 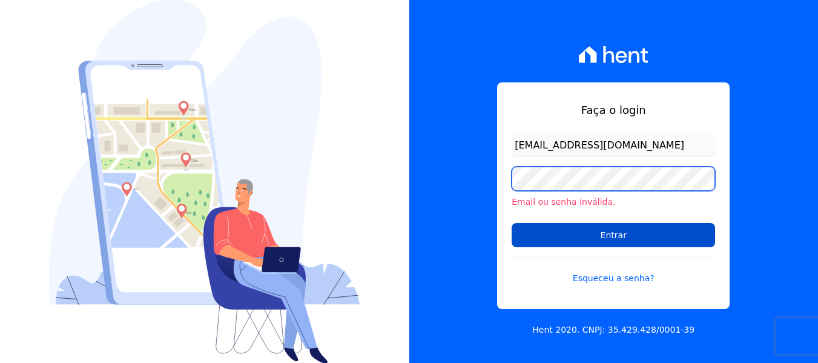 I want to click on input: Email, so click(x=613, y=145).